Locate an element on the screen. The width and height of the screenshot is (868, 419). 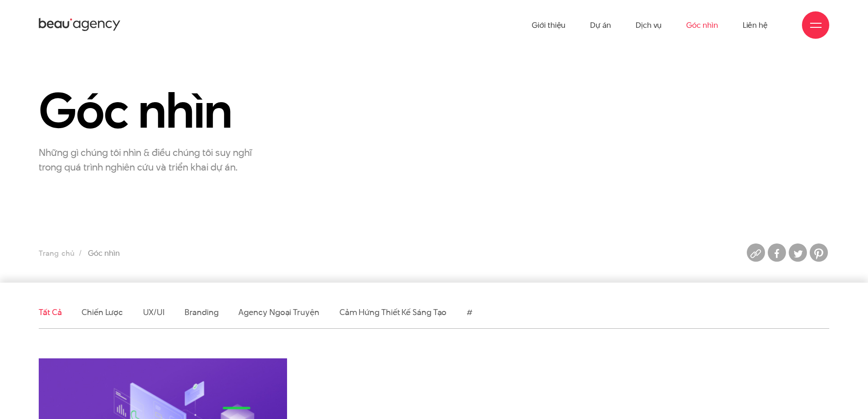
a: Trang chủ is located at coordinates (57, 252).